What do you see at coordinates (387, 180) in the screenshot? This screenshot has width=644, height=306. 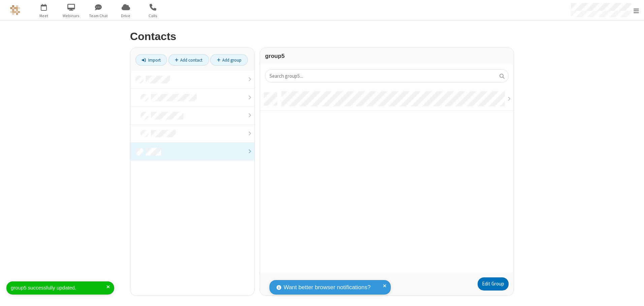 I see `div: grid` at bounding box center [387, 180].